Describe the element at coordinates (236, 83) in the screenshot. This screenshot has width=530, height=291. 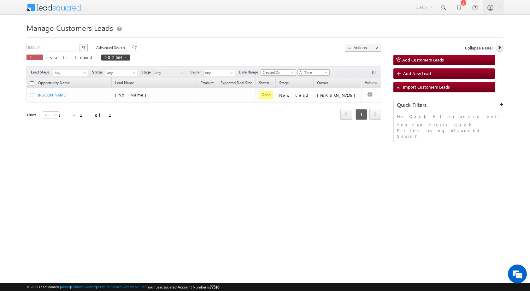
I see `span: Expected Deal Size` at that location.